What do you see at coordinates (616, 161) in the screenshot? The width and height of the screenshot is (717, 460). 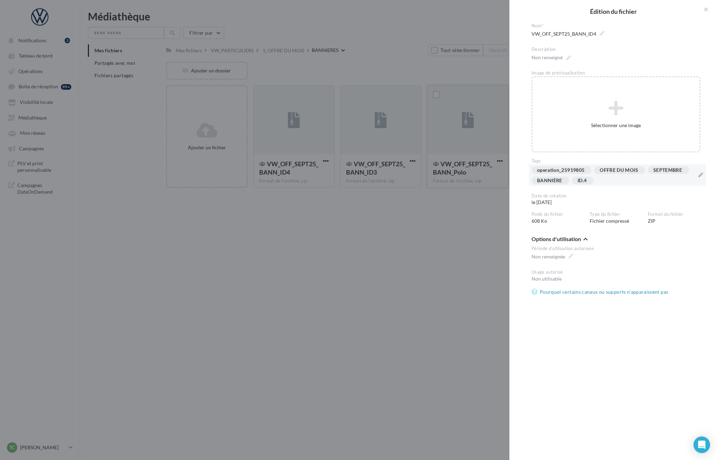 I see `div: Tags` at bounding box center [616, 161].